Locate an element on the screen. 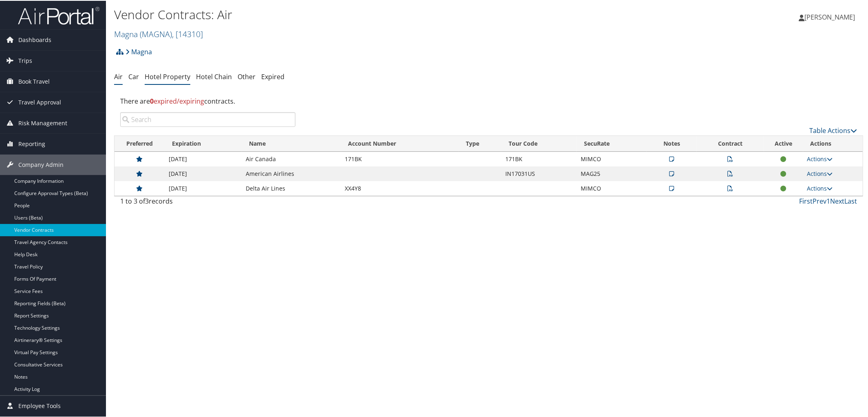 Image resolution: width=868 pixels, height=417 pixels. a: First is located at coordinates (805, 200).